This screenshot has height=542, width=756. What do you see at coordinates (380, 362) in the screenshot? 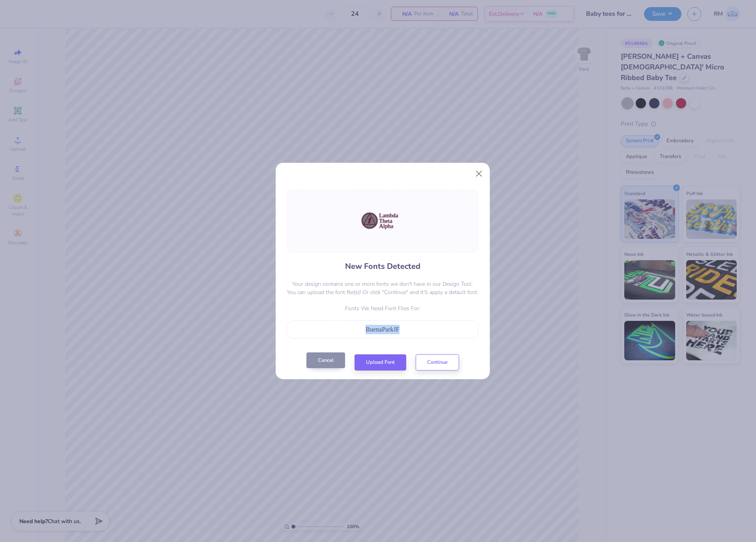
I see `button: Upload Font` at bounding box center [380, 362].